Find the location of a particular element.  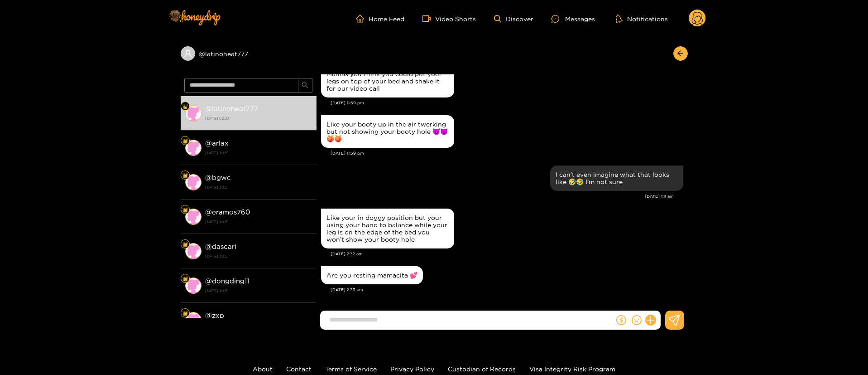

a: Discover is located at coordinates (514, 19).